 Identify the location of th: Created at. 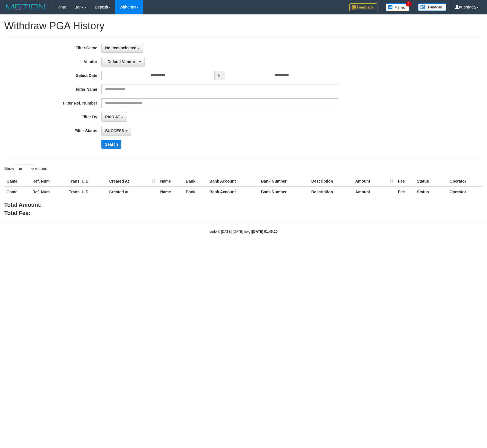
(132, 191).